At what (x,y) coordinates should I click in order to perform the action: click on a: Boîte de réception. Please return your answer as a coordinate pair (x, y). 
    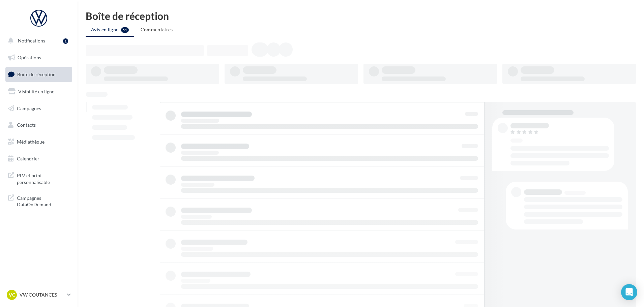
    Looking at the image, I should click on (39, 74).